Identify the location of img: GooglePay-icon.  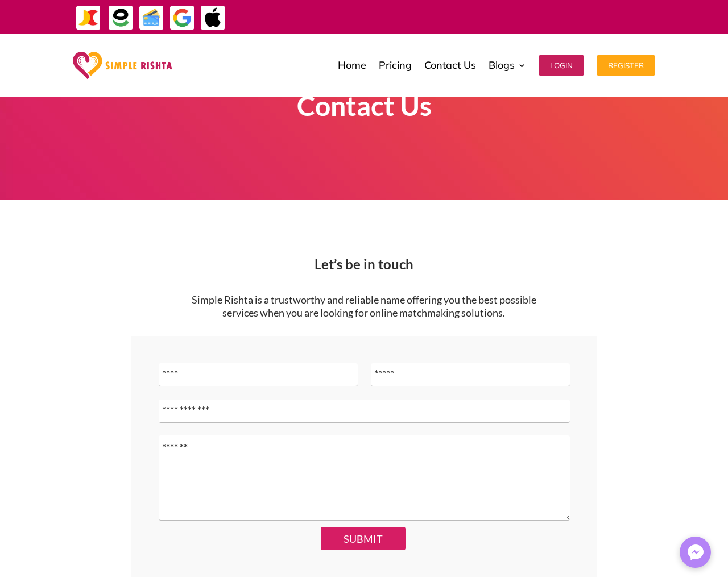
(182, 18).